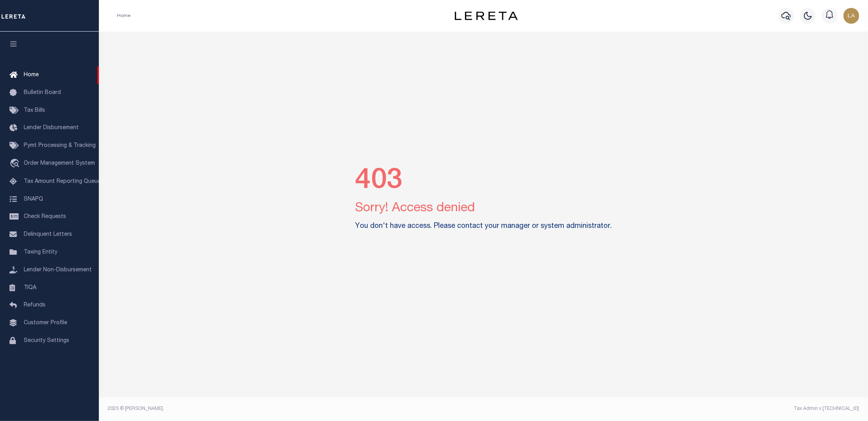  What do you see at coordinates (60, 146) in the screenshot?
I see `span: Pymt Processing & Tracking` at bounding box center [60, 146].